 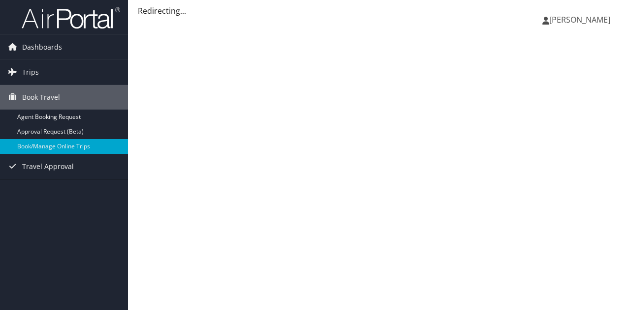 What do you see at coordinates (48, 167) in the screenshot?
I see `span: Travel Approval` at bounding box center [48, 167].